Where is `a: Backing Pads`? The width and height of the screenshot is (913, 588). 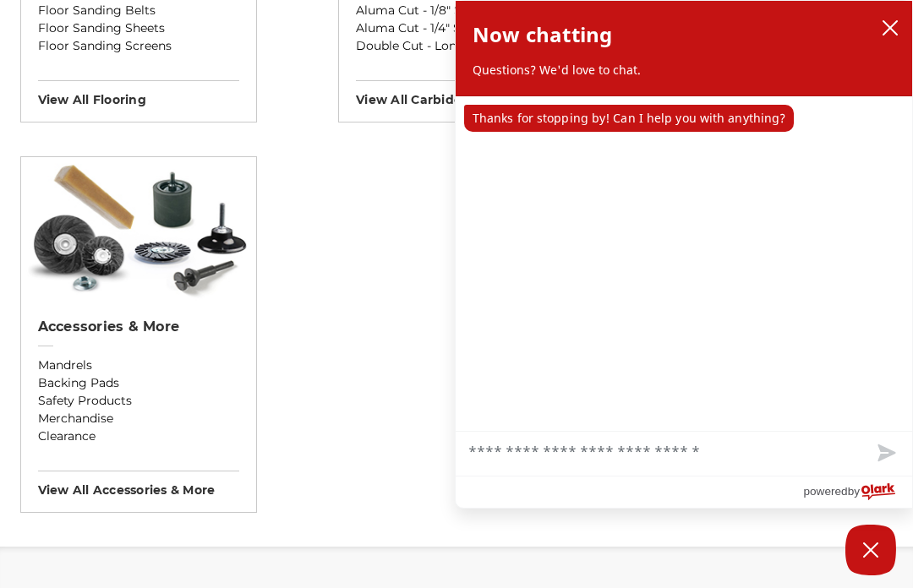
a: Backing Pads is located at coordinates (139, 382).